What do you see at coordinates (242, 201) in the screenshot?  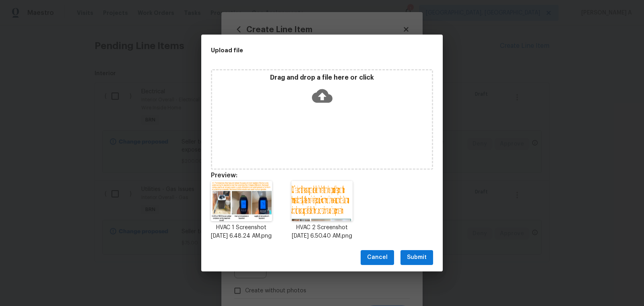 I see `img: IIIIAAAggggAACCCCAAAIIIIAAAggggAACCCBQuQIEmivXm7MhgEASgWSB5iSHsxsBBBBAAAEEEEAAAQQQQAABBBBAAAEEEEA...` at bounding box center [242, 201].